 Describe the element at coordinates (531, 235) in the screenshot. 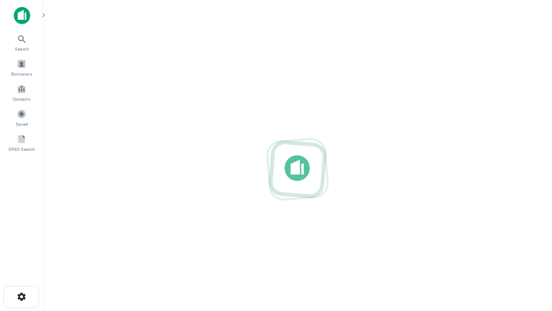

I see `div: Chat Widget` at that location.